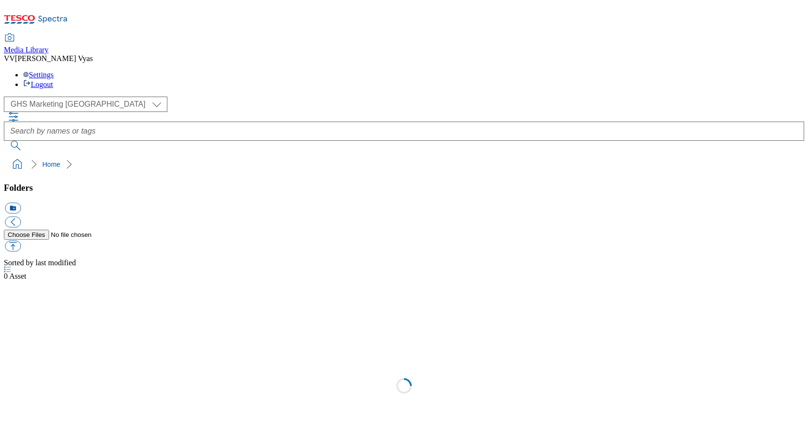 The width and height of the screenshot is (808, 432). Describe the element at coordinates (404, 131) in the screenshot. I see `input: Search by names or tags` at that location.